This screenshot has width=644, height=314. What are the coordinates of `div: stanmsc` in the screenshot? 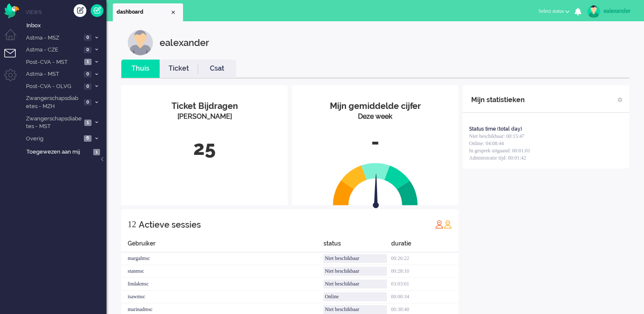 It's located at (222, 271).